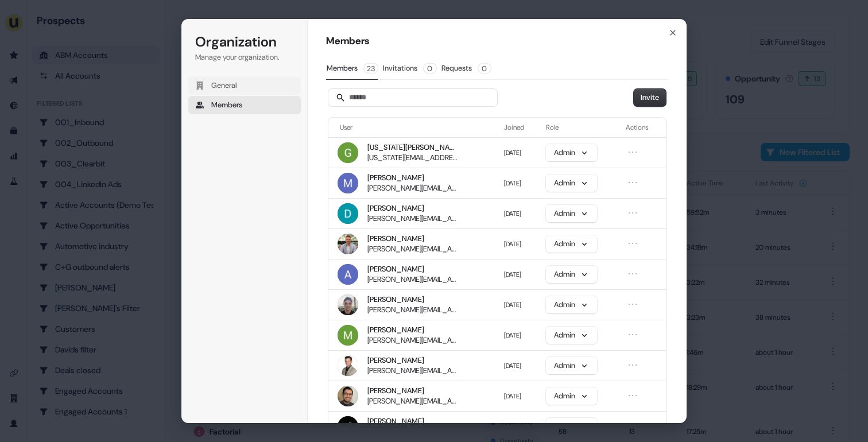 This screenshot has width=868, height=442. Describe the element at coordinates (348, 275) in the screenshot. I see `img: Aaron Carpenter` at that location.